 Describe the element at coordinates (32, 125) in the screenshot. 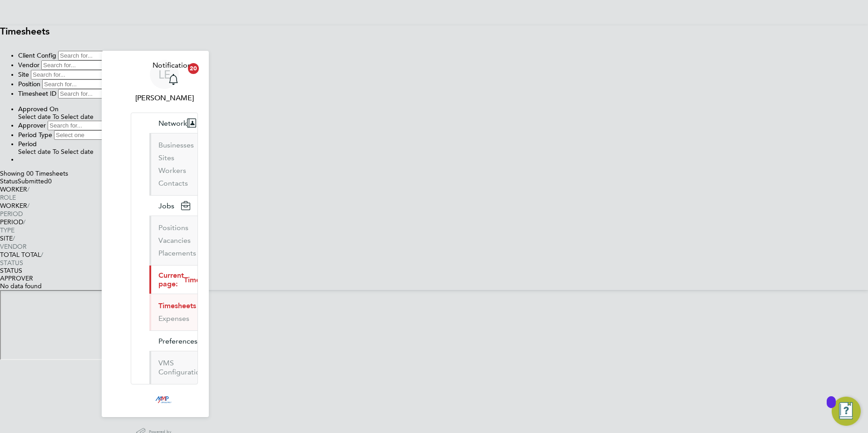

I see `label: Approver` at that location.